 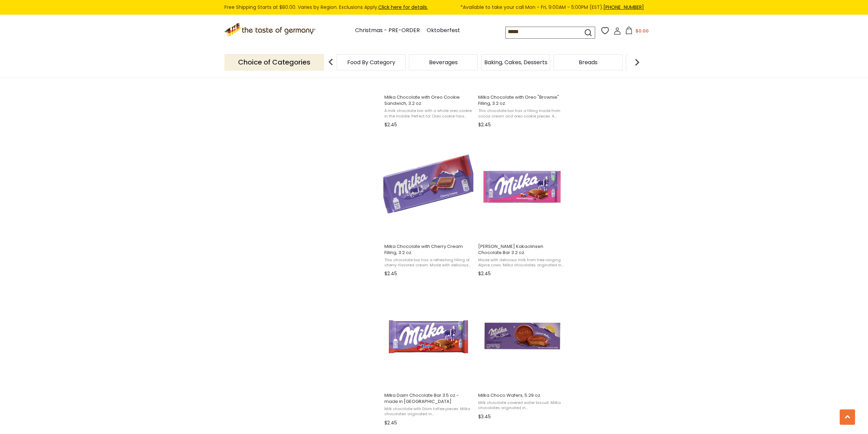 I want to click on a: Milka Choco Wafers, 5.29 oz., so click(x=523, y=354).